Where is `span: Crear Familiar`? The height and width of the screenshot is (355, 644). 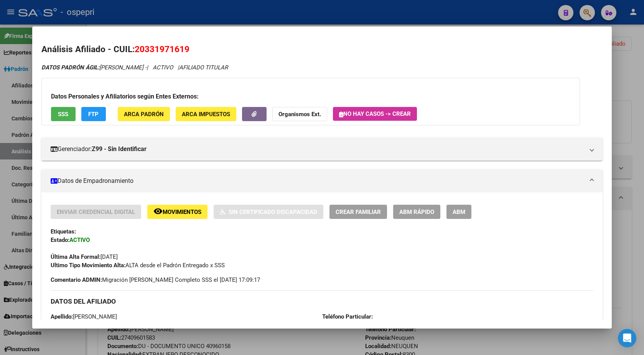 span: Crear Familiar is located at coordinates (358, 212).